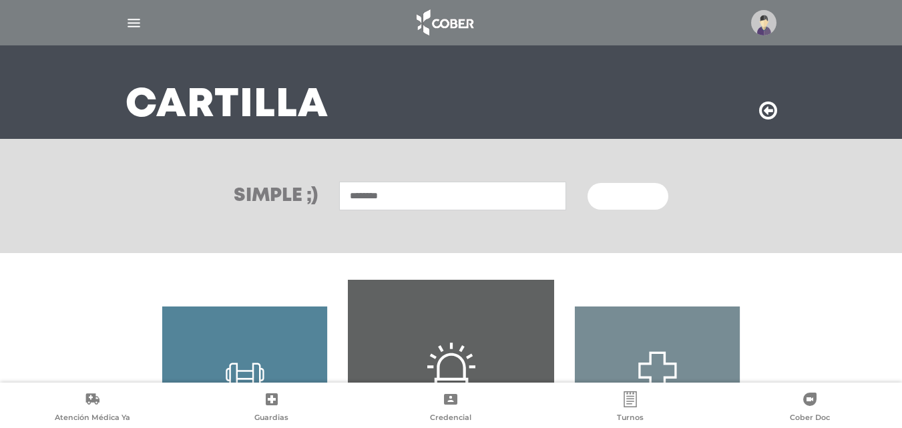 This screenshot has height=428, width=902. Describe the element at coordinates (451, 419) in the screenshot. I see `span: Credencial` at that location.